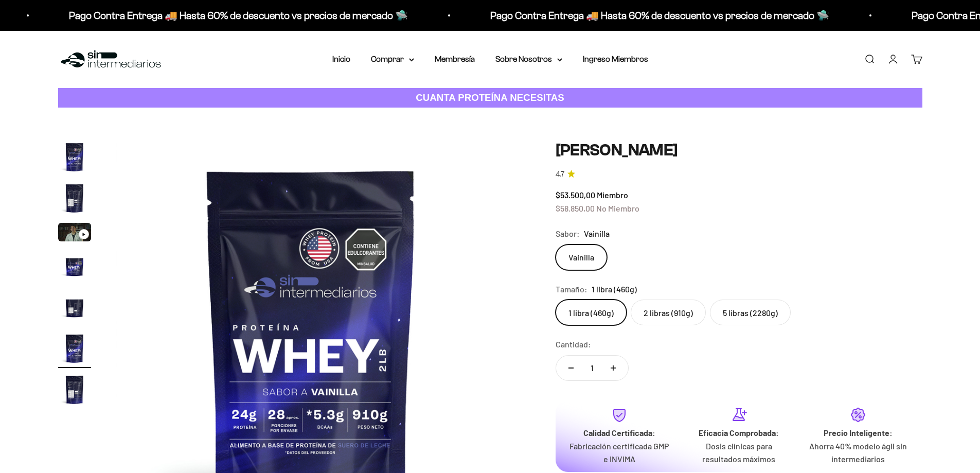 The image size is (980, 473). Describe the element at coordinates (739, 432) in the screenshot. I see `strong: Eficacia Comprobada:` at that location.